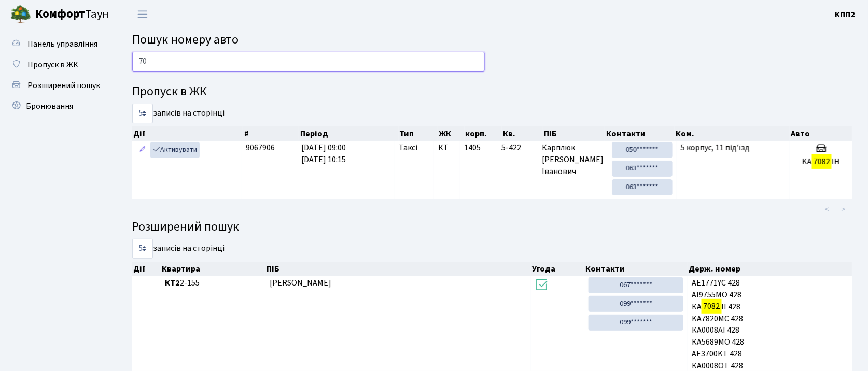 This screenshot has width=868, height=371. What do you see at coordinates (72, 15) in the screenshot?
I see `span: Таун` at bounding box center [72, 15].